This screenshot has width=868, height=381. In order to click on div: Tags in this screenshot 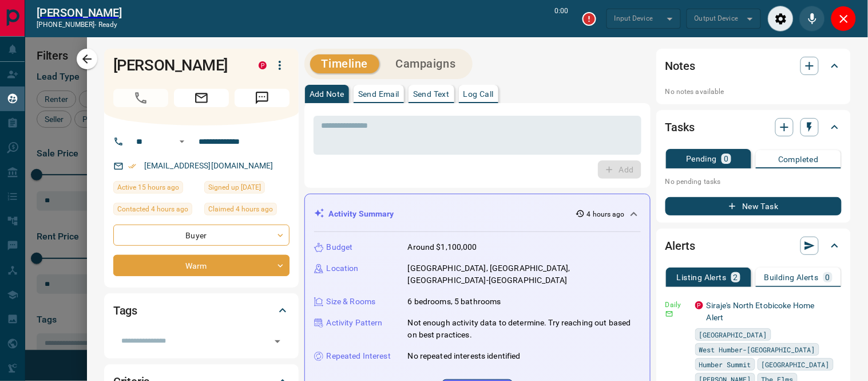, I will do `click(201, 310)`.